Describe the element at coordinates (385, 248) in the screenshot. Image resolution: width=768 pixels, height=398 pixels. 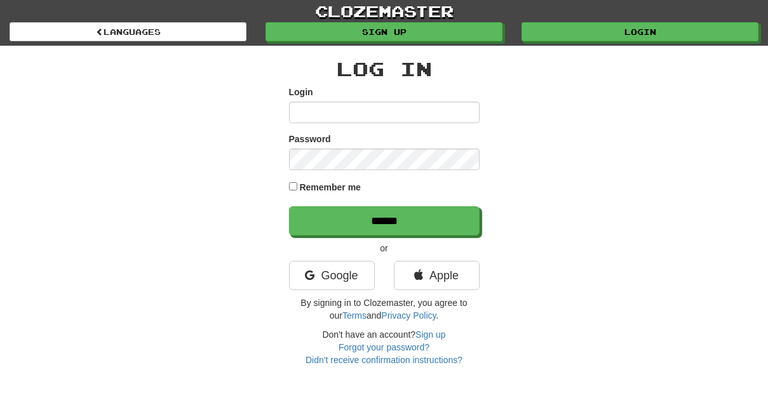
I see `p: or` at that location.